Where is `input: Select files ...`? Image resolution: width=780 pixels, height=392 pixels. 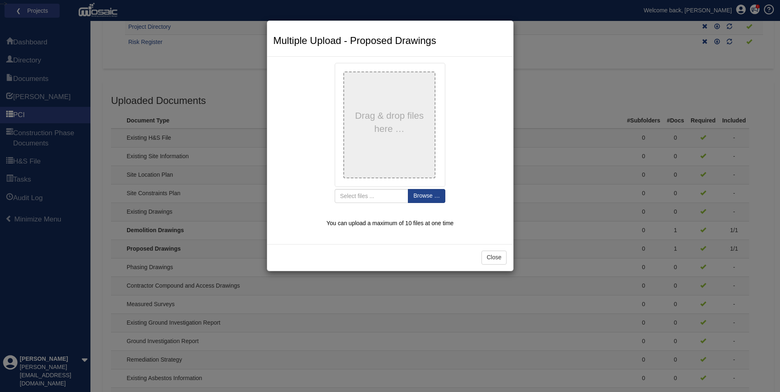 input: Select files ... is located at coordinates (371, 196).